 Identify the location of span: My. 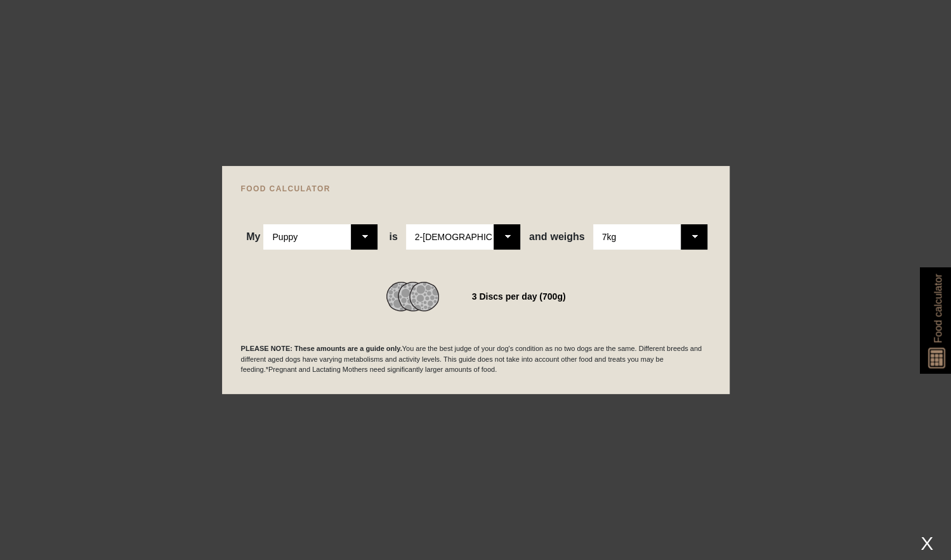
(253, 237).